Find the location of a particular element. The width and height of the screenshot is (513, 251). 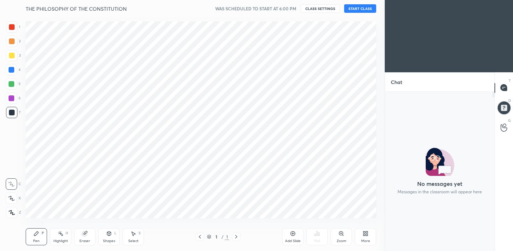

p: Chat is located at coordinates (397, 82).